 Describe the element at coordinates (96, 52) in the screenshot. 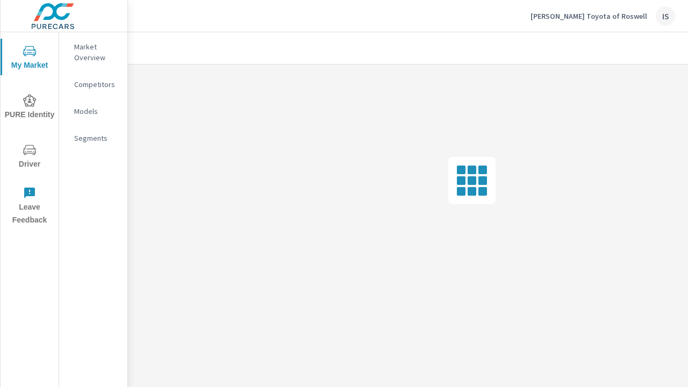

I see `p: Market Overview` at that location.